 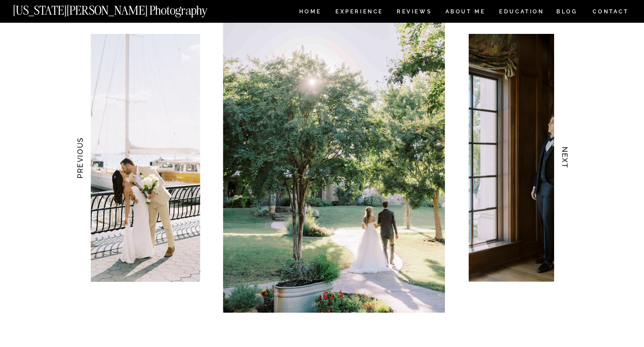 What do you see at coordinates (567, 13) in the screenshot?
I see `a: BLOG` at bounding box center [567, 13].